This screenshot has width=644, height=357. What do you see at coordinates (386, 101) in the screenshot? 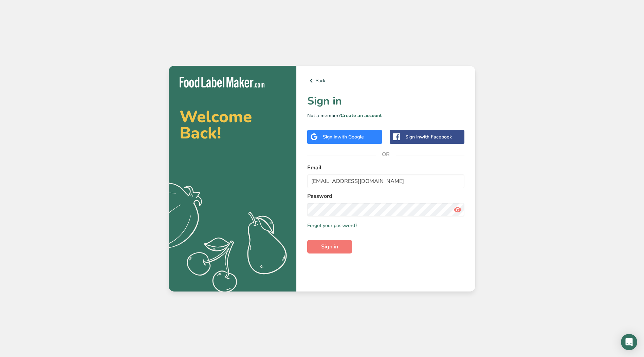
I see `h1: Sign in` at bounding box center [386, 101].